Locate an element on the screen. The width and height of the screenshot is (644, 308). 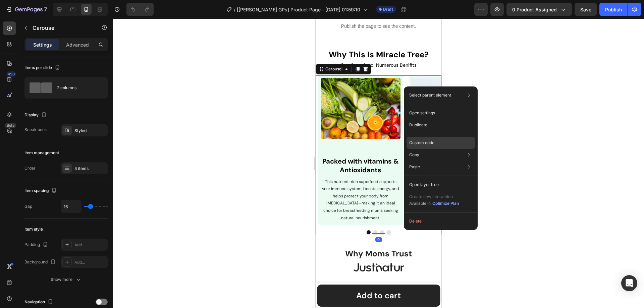
div: Item style is located at coordinates (34, 229).